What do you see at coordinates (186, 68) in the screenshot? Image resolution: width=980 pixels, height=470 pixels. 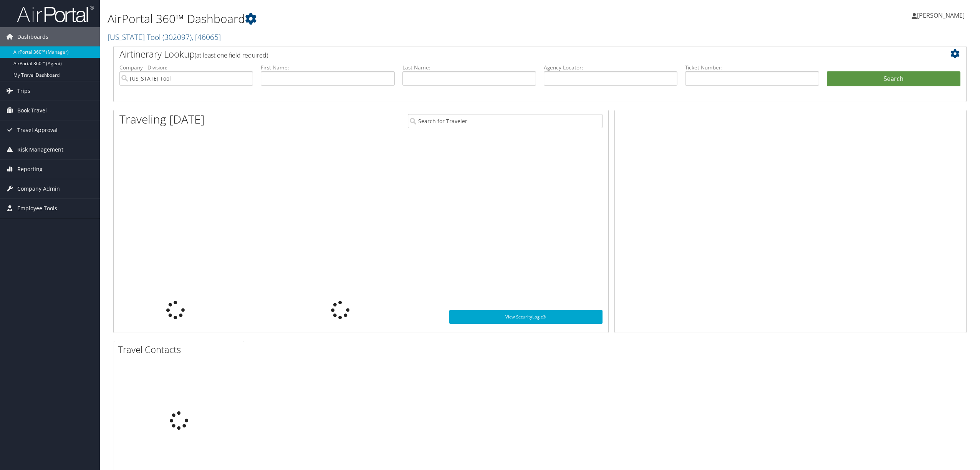 I see `label: Company - Division:` at bounding box center [186, 68].